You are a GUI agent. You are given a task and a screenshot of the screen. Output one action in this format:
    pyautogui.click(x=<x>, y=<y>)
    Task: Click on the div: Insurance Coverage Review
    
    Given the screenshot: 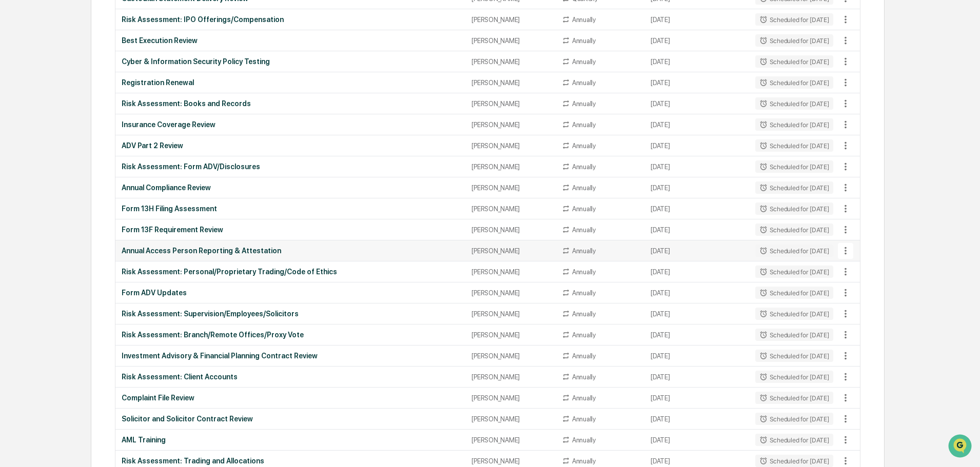 What is the action you would take?
    pyautogui.click(x=290, y=125)
    